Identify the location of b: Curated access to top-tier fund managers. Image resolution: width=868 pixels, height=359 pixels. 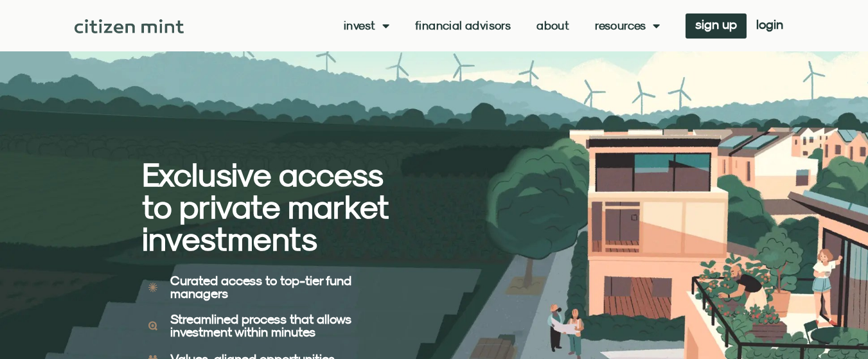
(261, 287).